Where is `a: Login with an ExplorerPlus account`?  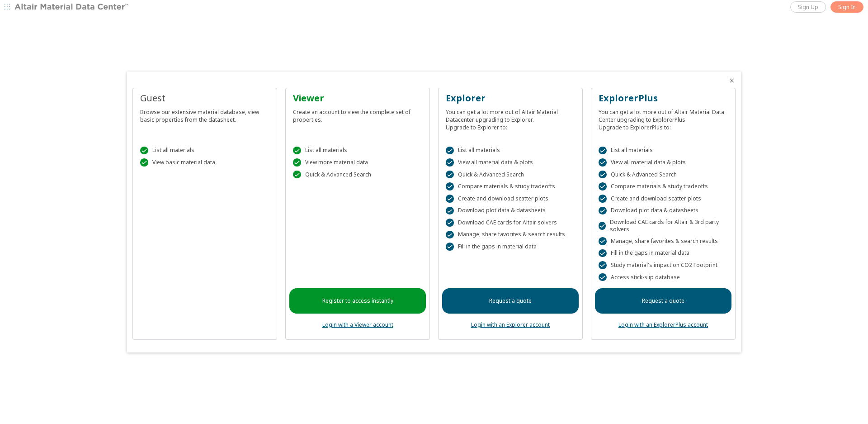 a: Login with an ExplorerPlus account is located at coordinates (663, 324).